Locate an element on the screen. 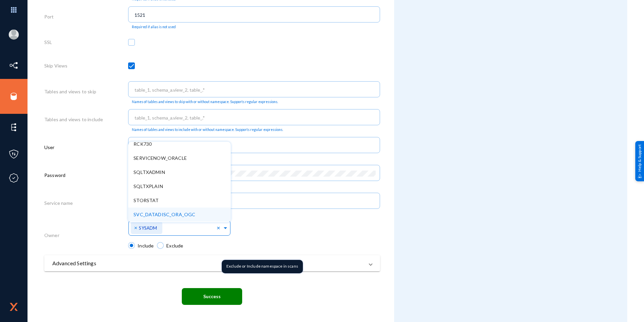 This screenshot has width=644, height=322. span: Success is located at coordinates (212, 297).